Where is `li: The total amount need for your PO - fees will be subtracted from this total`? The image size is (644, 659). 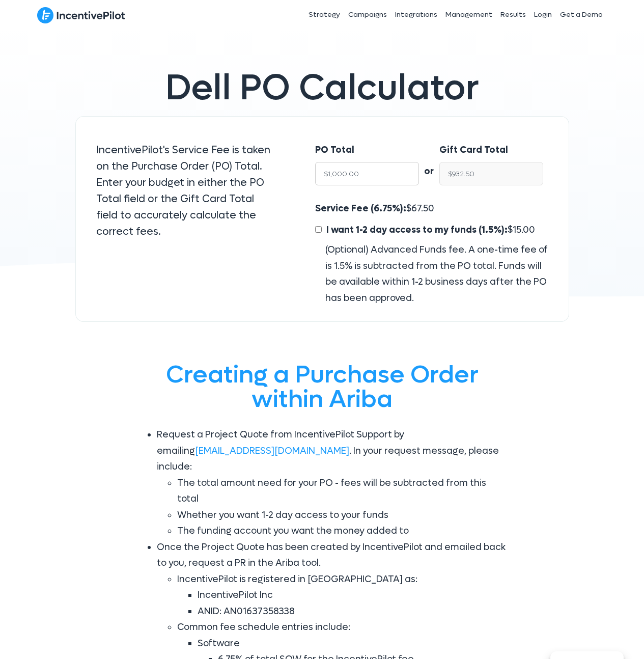
li: The total amount need for your PO - fees will be subtracted from this total is located at coordinates (343, 491).